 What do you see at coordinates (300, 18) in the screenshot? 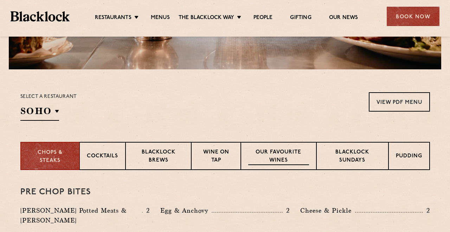
I see `a: Gifting` at bounding box center [300, 18].